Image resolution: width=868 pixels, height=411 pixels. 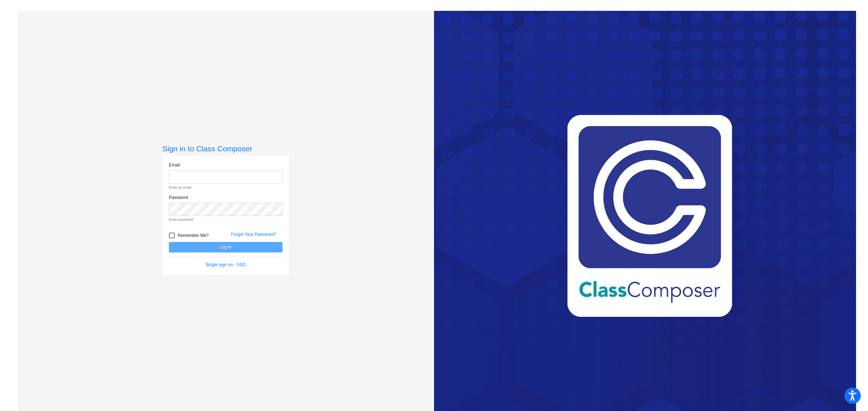 What do you see at coordinates (226, 220) in the screenshot?
I see `small: Enter password.` at bounding box center [226, 220].